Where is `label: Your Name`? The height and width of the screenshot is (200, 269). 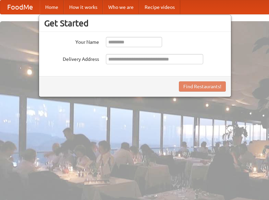
label: Your Name is located at coordinates (72, 41).